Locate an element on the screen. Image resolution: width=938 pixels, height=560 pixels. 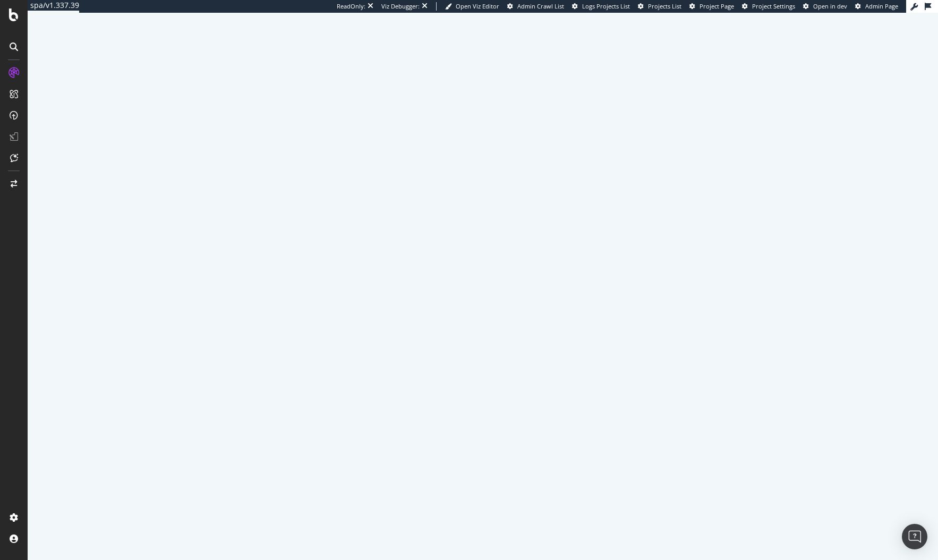
a: Projects List is located at coordinates (659, 7).